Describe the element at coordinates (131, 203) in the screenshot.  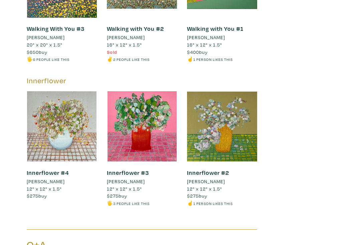
I see `small: 3 people like this` at that location.